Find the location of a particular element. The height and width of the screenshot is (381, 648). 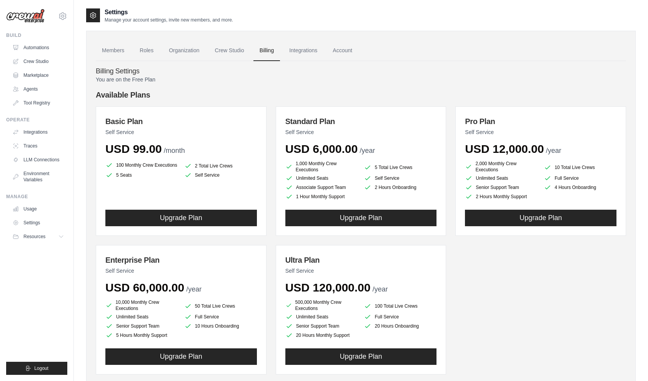

p: You are on the Free Plan is located at coordinates (361, 80).